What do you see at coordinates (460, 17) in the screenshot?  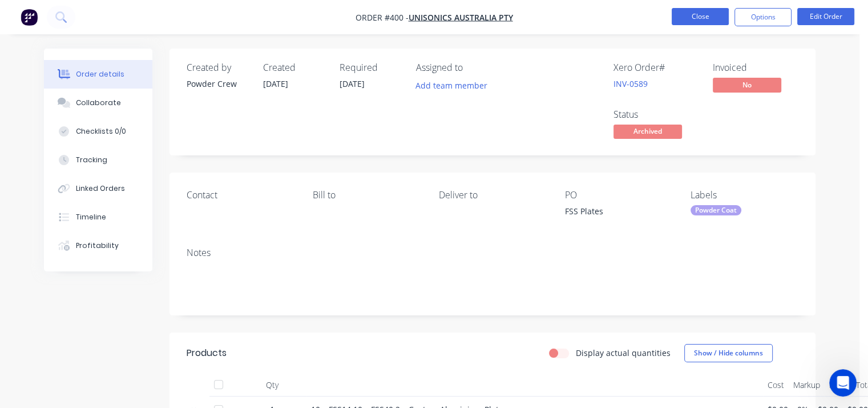 I see `span: Unisonics Australia Pty` at bounding box center [460, 17].